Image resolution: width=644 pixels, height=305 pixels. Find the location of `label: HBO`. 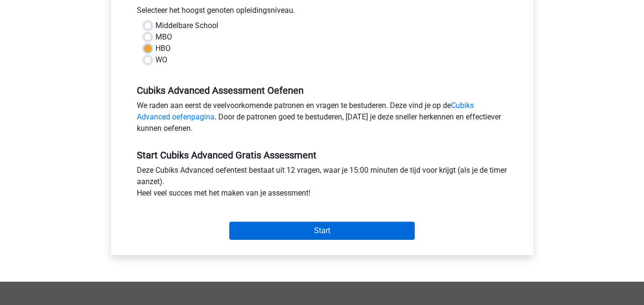

label: HBO is located at coordinates (163, 49).